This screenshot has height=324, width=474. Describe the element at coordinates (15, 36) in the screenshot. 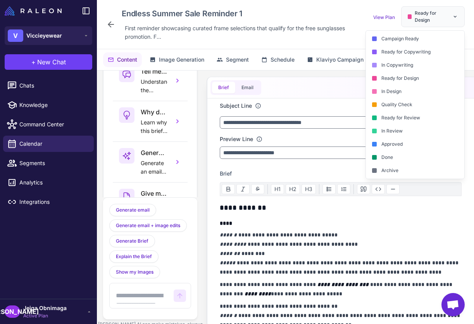

I see `div: V` at that location.